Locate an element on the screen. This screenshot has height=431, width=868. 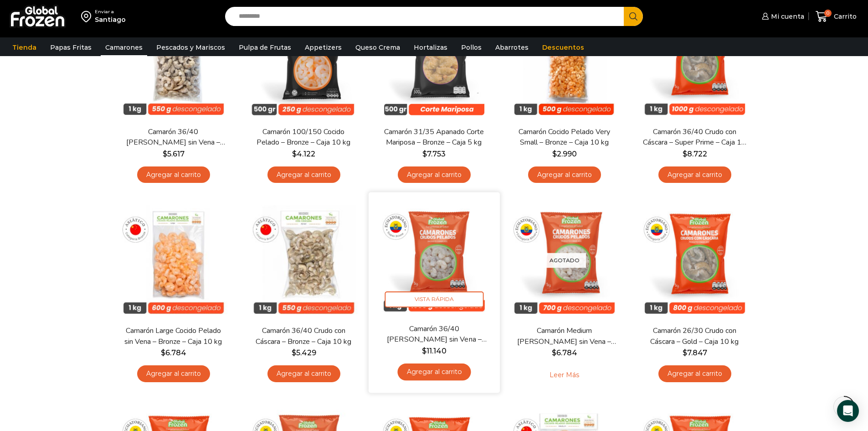
a: Agregar al carrito: “Camarón 31/35 Apanado Corte Mariposa - Bronze - Caja 5 kg” is located at coordinates (434, 175).